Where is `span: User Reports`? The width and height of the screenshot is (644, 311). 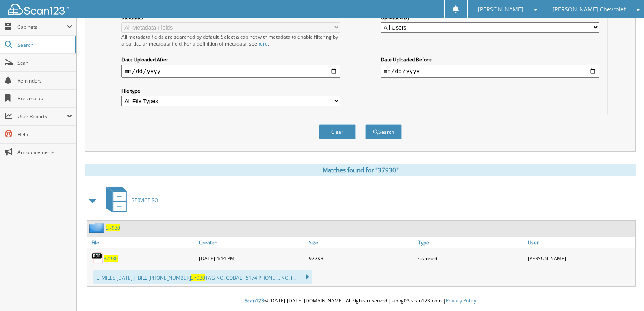 span: User Reports is located at coordinates (42, 116).